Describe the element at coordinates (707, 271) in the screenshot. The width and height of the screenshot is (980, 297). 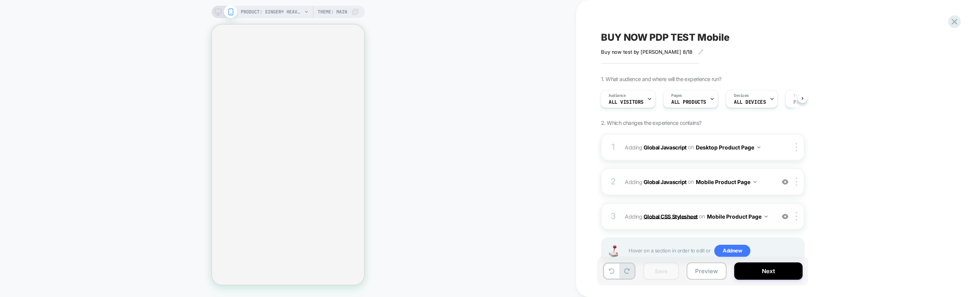
I see `button: Preview` at that location.